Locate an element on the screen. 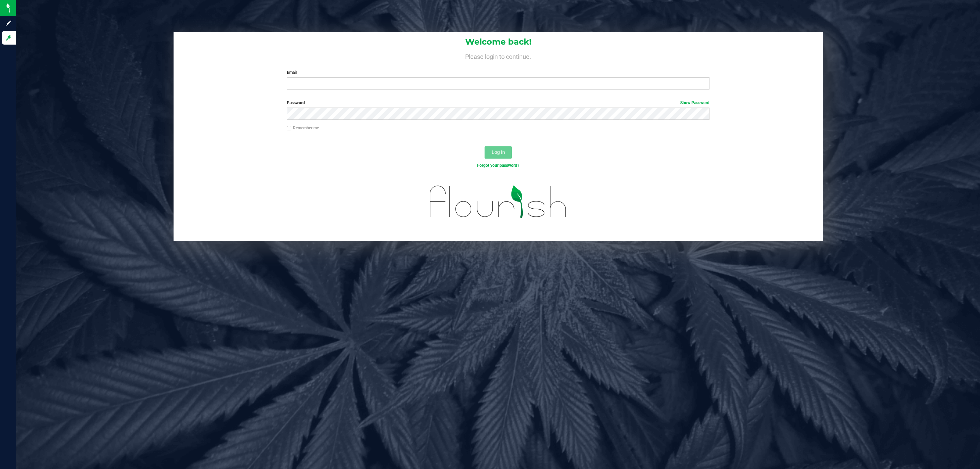 The image size is (980, 469). input: Remember me is located at coordinates (289, 129).